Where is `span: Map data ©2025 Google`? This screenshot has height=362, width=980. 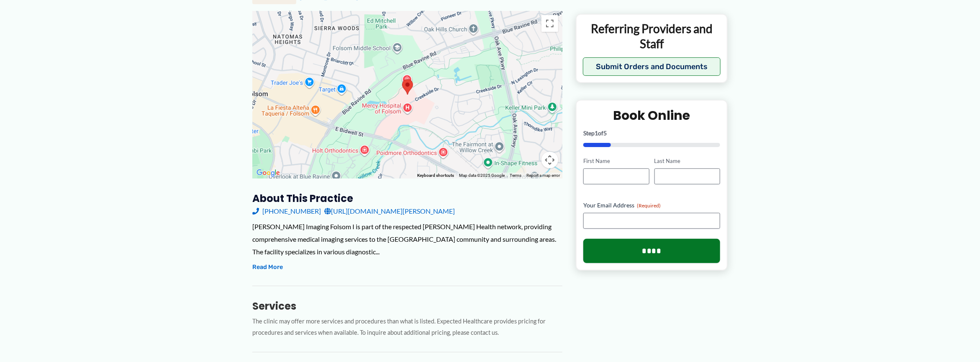
span: Map data ©2025 Google is located at coordinates (482, 175).